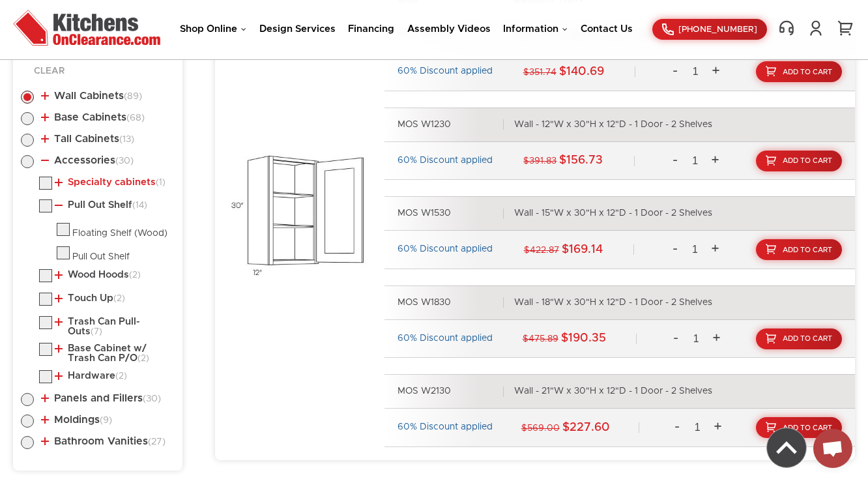 The image size is (868, 481). What do you see at coordinates (133, 97) in the screenshot?
I see `span: (89)` at bounding box center [133, 97].